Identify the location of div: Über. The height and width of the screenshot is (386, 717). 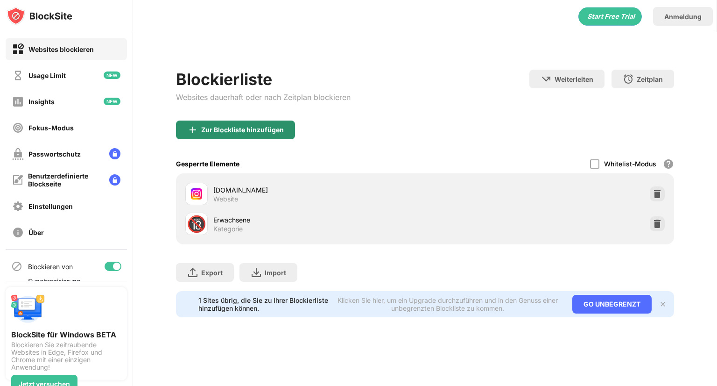
(36, 232).